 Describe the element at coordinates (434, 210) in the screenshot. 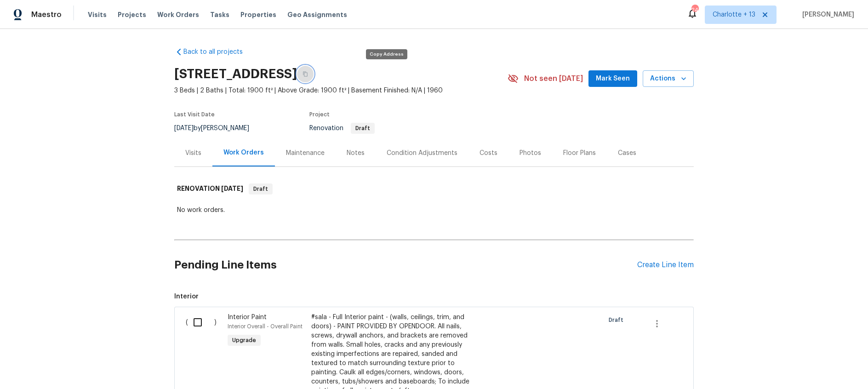

I see `div: No work orders.` at that location.